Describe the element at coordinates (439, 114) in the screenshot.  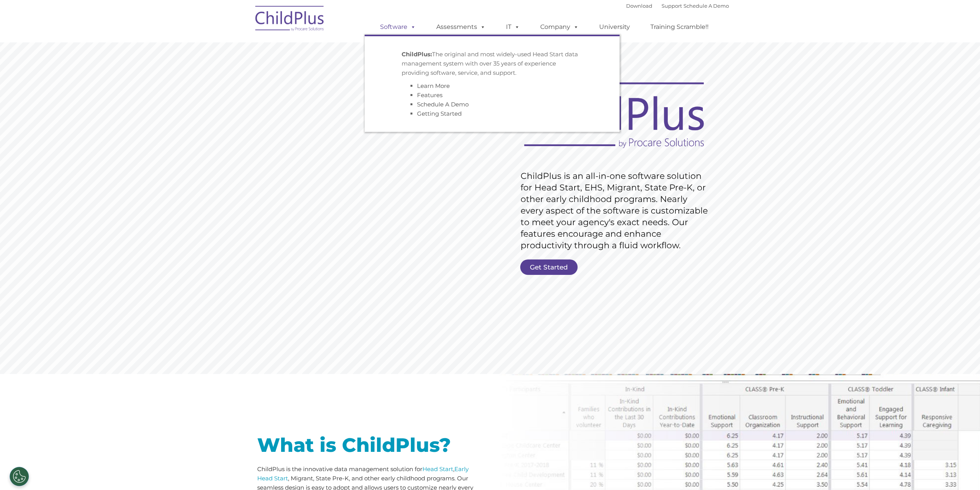
I see `a: Getting Started` at that location.